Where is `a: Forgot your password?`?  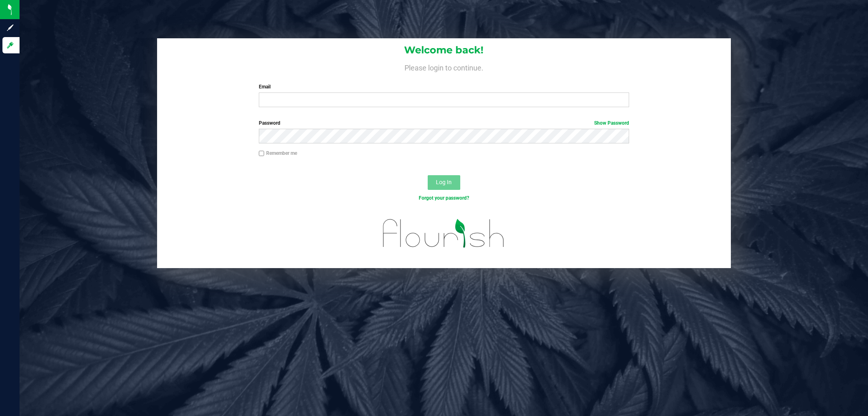
a: Forgot your password? is located at coordinates (443, 198).